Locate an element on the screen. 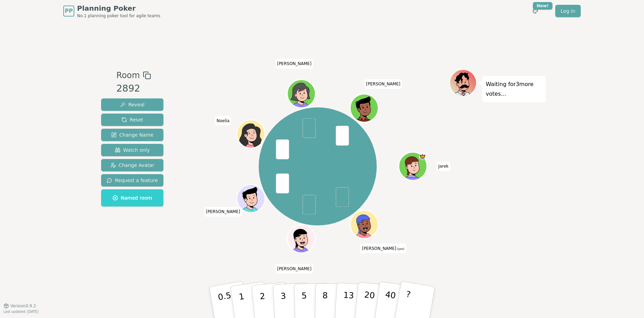 The height and width of the screenshot is (318, 644). a: Log in is located at coordinates (569, 11).